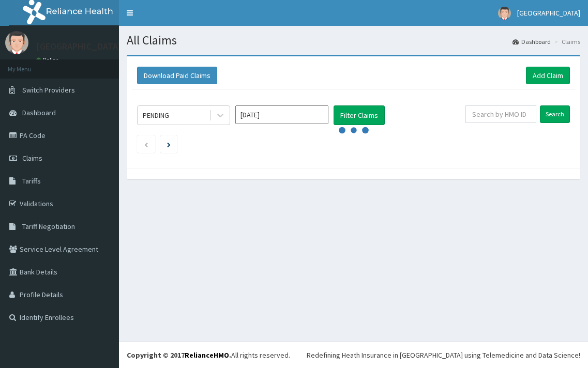 This screenshot has width=588, height=368. Describe the element at coordinates (565, 42) in the screenshot. I see `li: Claims` at that location.